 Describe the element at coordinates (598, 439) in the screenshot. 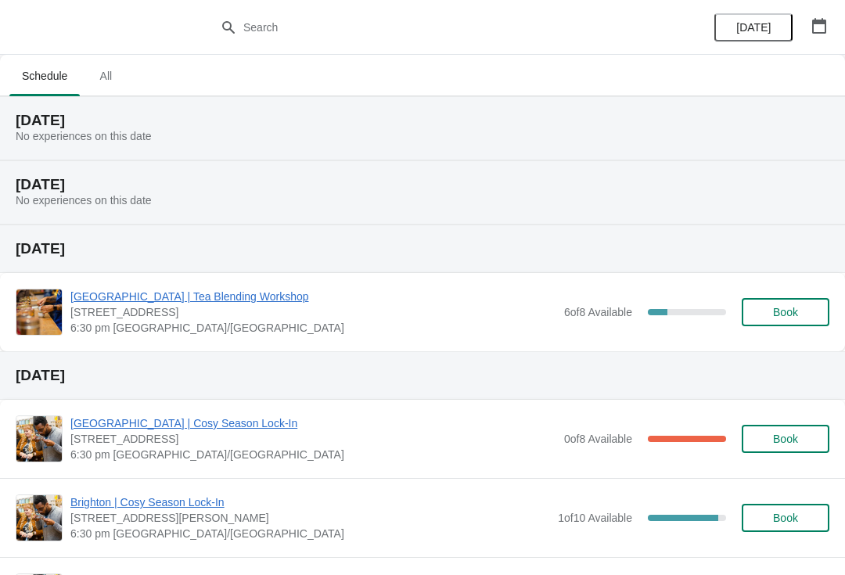

I see `span: 0 of 8 Available` at that location.